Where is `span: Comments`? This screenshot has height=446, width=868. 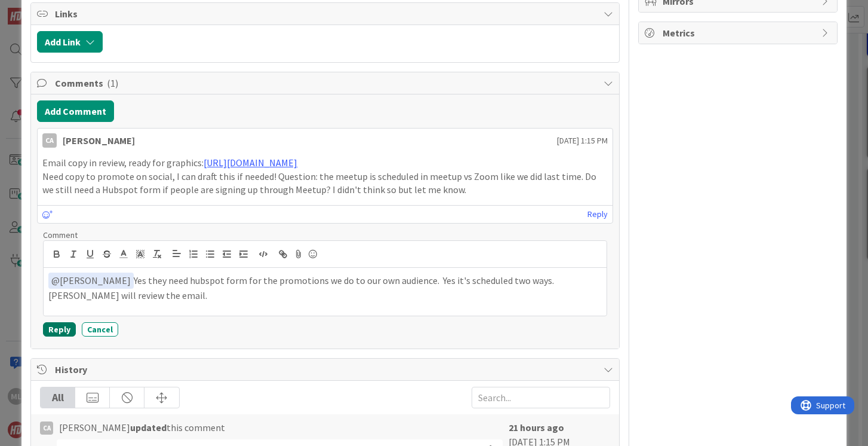
span: Comments is located at coordinates (326, 83).